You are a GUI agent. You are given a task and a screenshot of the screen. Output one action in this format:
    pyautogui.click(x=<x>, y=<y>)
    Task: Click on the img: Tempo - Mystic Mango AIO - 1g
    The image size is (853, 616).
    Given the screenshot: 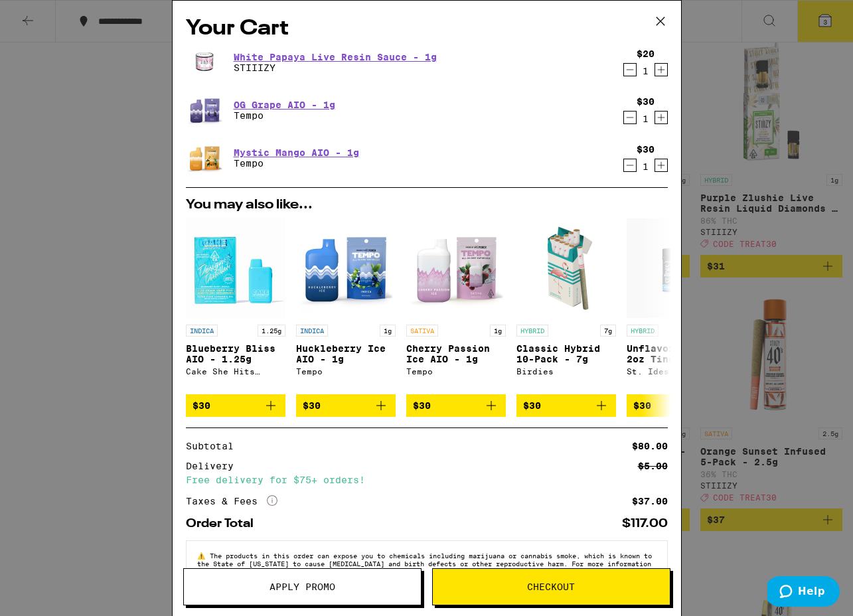 What is the action you would take?
    pyautogui.click(x=205, y=158)
    